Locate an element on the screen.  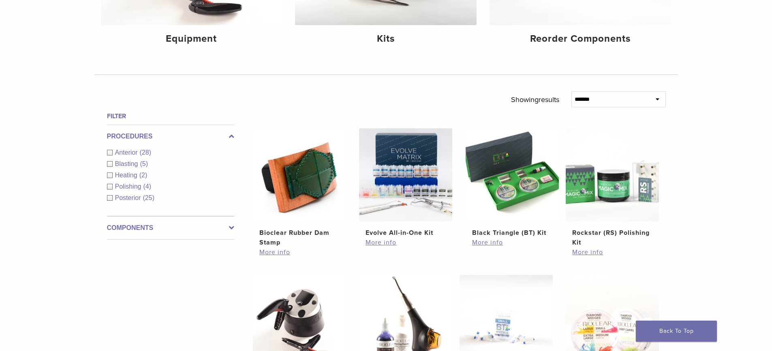
h2: Rockstar (RS) Polishing Kit is located at coordinates (612, 238).